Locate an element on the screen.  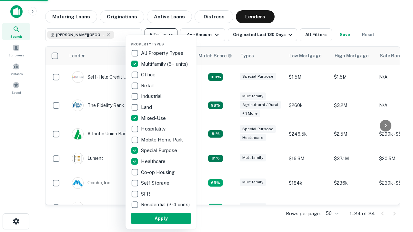
p: Residential (2-4 units) is located at coordinates (166, 205).